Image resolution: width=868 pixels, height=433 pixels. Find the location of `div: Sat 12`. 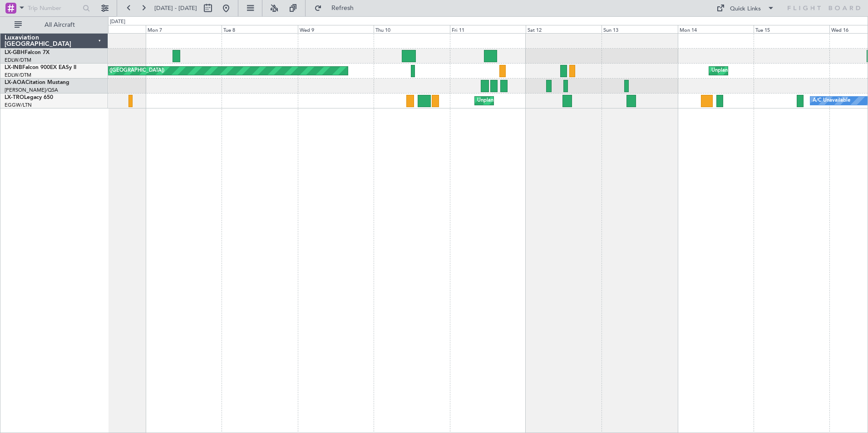

div: Sat 12 is located at coordinates (563, 29).